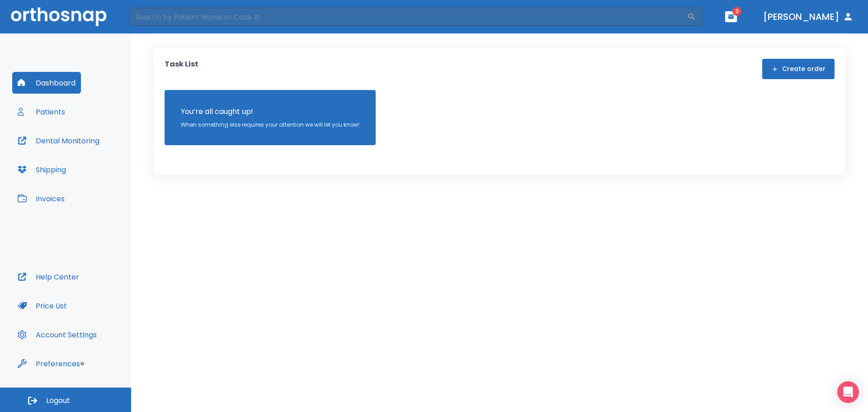 The height and width of the screenshot is (412, 868). I want to click on button: Dental Monitoring, so click(58, 141).